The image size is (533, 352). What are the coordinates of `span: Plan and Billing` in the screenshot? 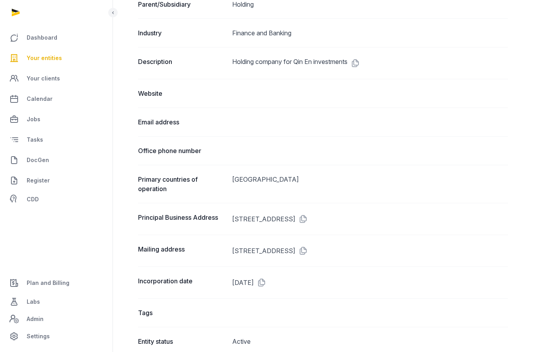 It's located at (48, 283).